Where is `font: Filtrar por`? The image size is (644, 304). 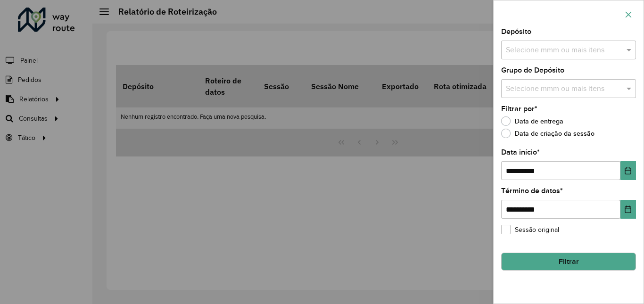
font: Filtrar por is located at coordinates (518, 109).